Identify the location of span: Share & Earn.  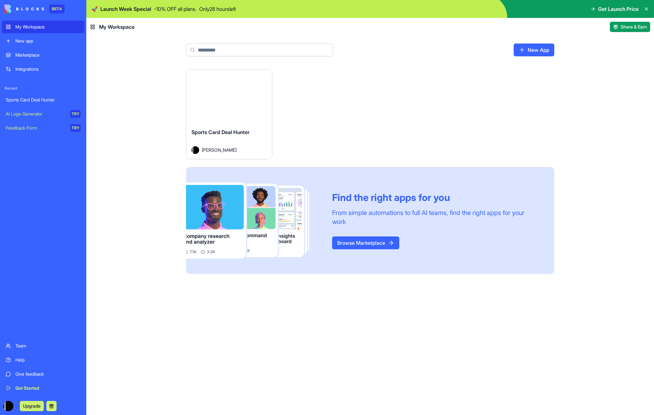
(634, 27).